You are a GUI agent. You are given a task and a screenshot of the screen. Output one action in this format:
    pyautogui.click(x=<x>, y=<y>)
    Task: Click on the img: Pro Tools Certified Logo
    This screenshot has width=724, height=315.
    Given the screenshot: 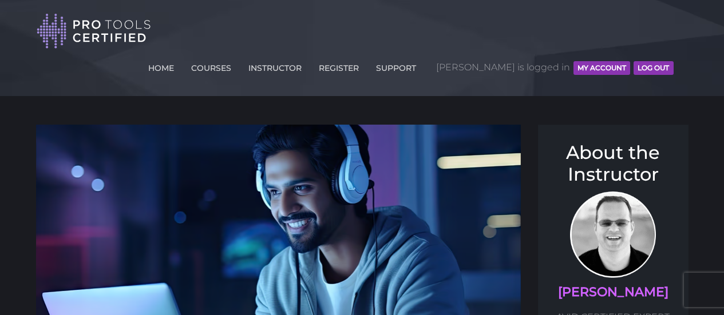 What is the action you would take?
    pyautogui.click(x=94, y=31)
    